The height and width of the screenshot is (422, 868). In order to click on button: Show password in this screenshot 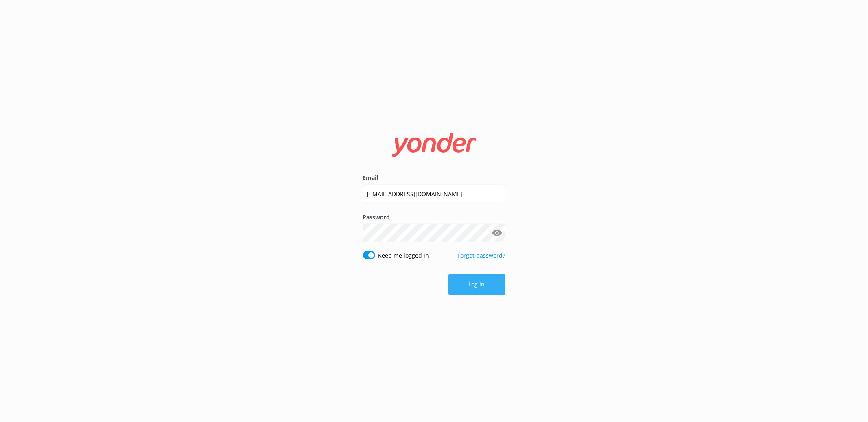, I will do `click(497, 233)`.